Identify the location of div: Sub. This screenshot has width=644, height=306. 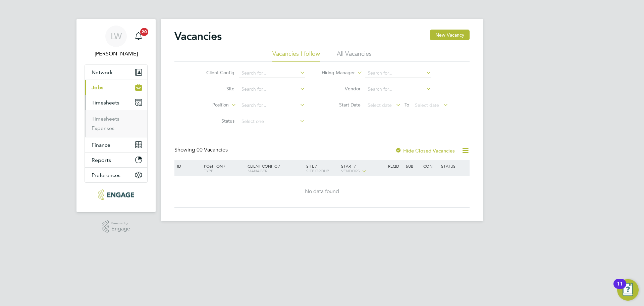
(413, 166).